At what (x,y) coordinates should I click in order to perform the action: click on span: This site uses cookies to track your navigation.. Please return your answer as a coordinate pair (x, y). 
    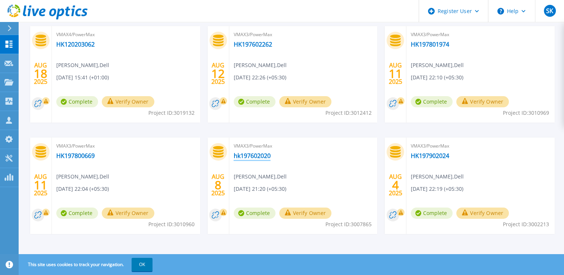
    Looking at the image, I should click on (86, 265).